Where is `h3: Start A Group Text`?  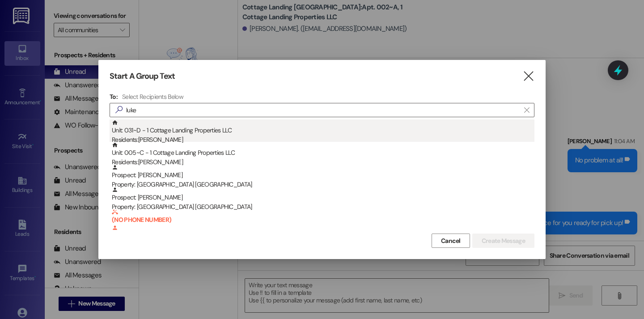
h3: Start A Group Text is located at coordinates (142, 76).